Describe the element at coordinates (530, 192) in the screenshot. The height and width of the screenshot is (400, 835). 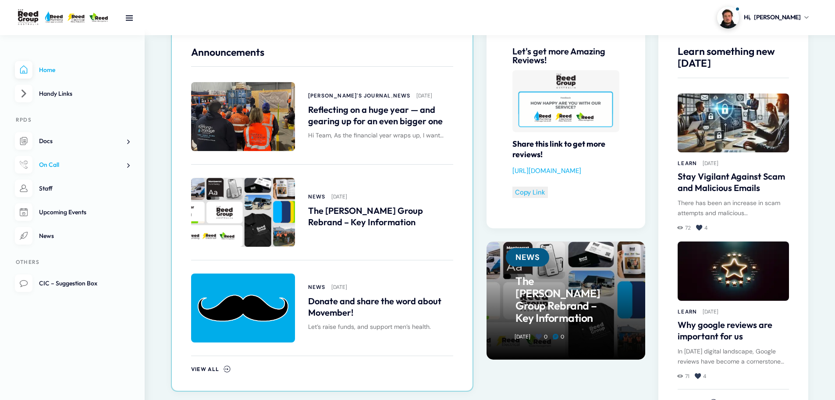
I see `a: Copy Link` at that location.